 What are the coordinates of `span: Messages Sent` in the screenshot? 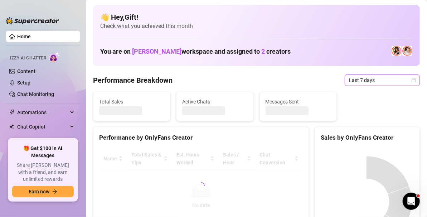 It's located at (298, 102).